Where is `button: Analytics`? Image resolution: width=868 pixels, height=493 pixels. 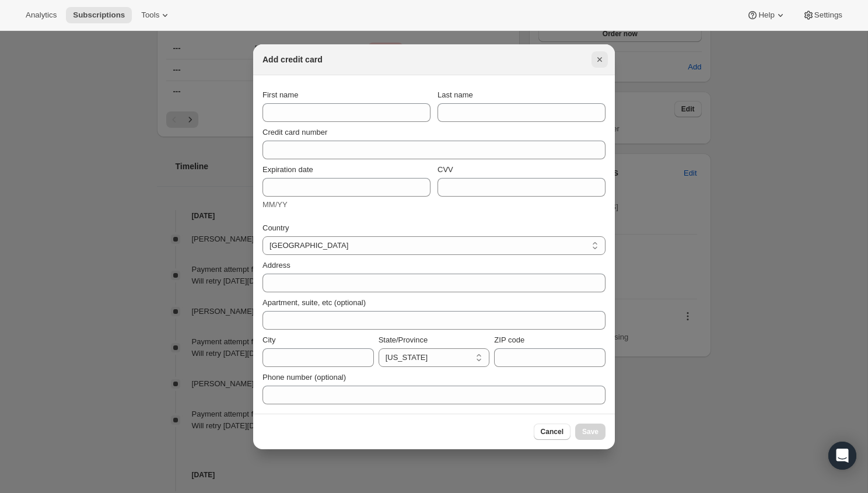
button: Analytics is located at coordinates (41, 15).